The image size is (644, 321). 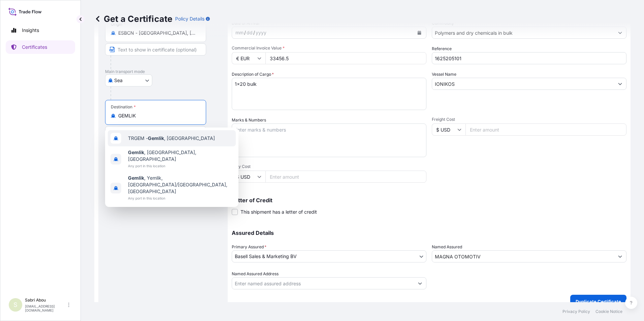 What do you see at coordinates (163, 72) in the screenshot?
I see `p: Main transport mode` at bounding box center [163, 72].